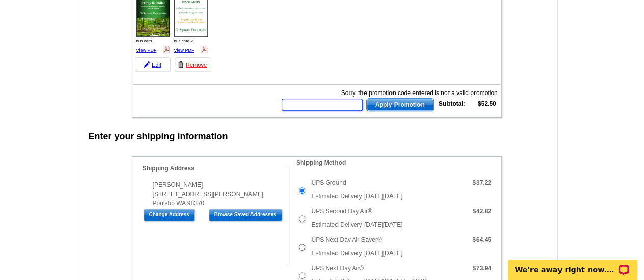 The height and width of the screenshot is (280, 644). What do you see at coordinates (400, 105) in the screenshot?
I see `button: Apply Promotion` at bounding box center [400, 105].